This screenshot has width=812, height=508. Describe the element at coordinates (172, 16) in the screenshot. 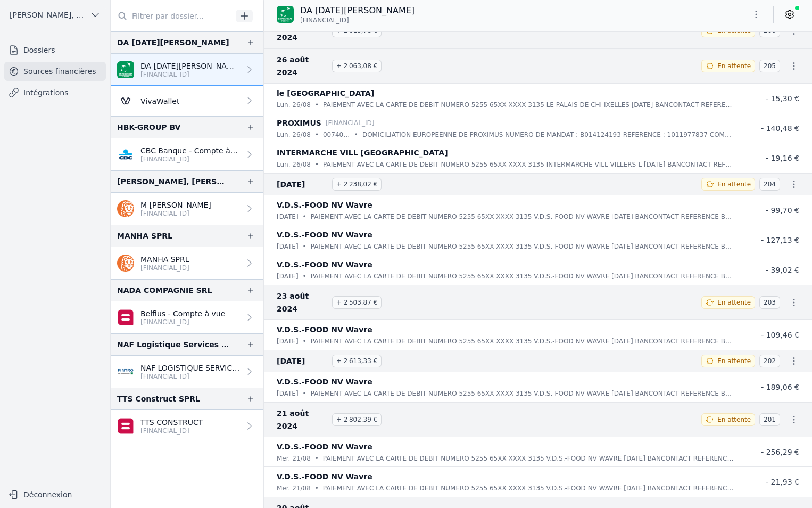

I see `input: Filtrer par dossier...` at that location.